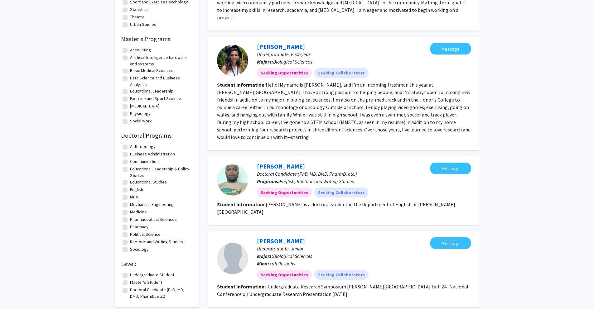  I want to click on span: Undergraduate, Junior, so click(280, 249).